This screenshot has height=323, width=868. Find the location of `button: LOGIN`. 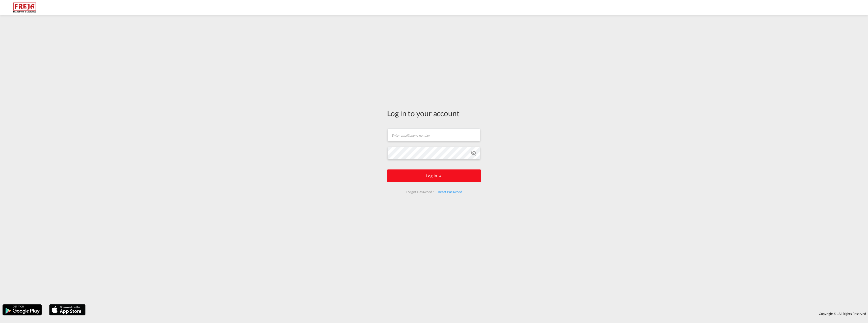

button: LOGIN is located at coordinates (434, 175).